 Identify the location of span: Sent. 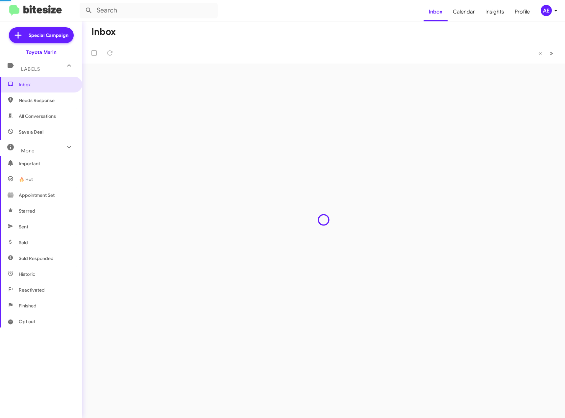
(23, 227).